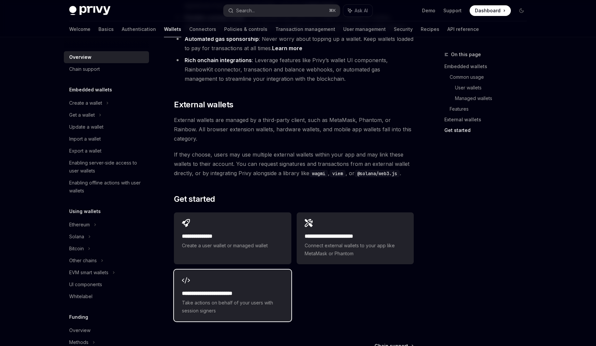  What do you see at coordinates (246, 29) in the screenshot?
I see `a: Policies & controls` at bounding box center [246, 29].